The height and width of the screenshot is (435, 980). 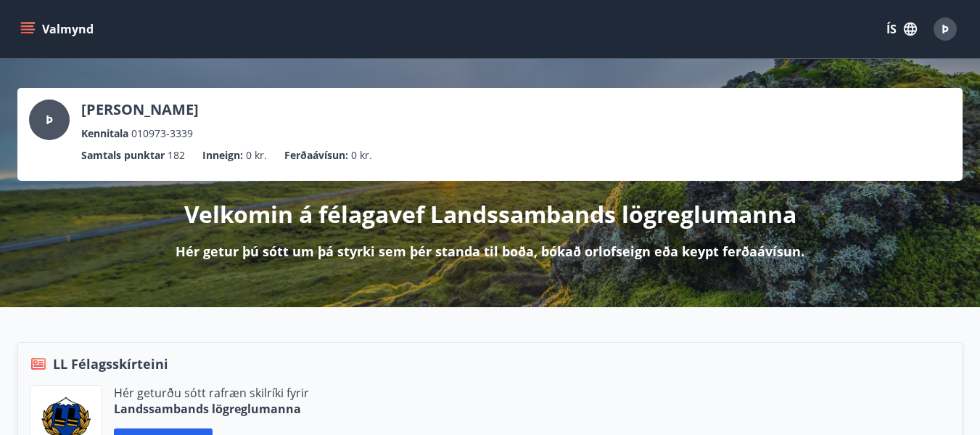 What do you see at coordinates (110, 363) in the screenshot?
I see `span: LL Félagsskírteini` at bounding box center [110, 363].